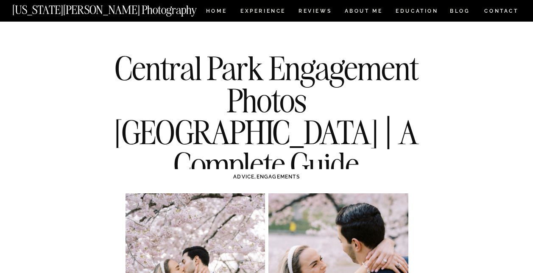 The height and width of the screenshot is (273, 533). What do you see at coordinates (364, 12) in the screenshot?
I see `a: ABOUT ME` at bounding box center [364, 12].